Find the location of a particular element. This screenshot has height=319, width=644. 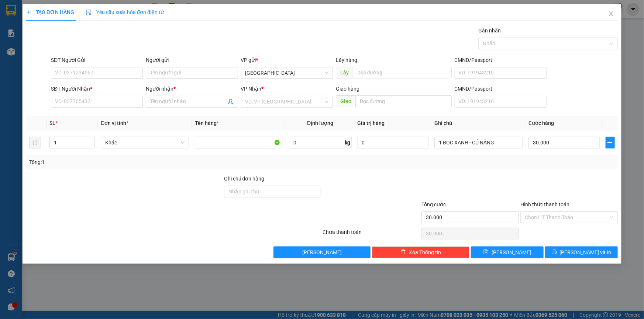

label: Ghi chú đơn hàng is located at coordinates (244, 179).